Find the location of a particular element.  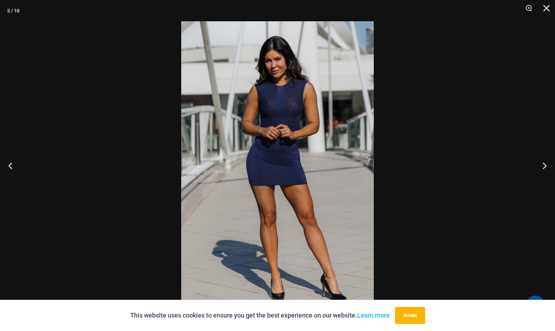

img: Desire Me Navy 5192 Dress 05 is located at coordinates (277, 166).